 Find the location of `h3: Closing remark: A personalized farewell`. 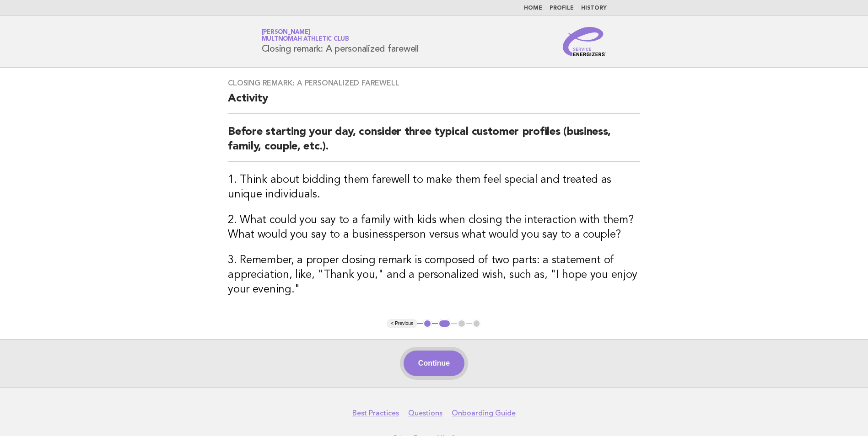

h3: Closing remark: A personalized farewell is located at coordinates (434, 83).